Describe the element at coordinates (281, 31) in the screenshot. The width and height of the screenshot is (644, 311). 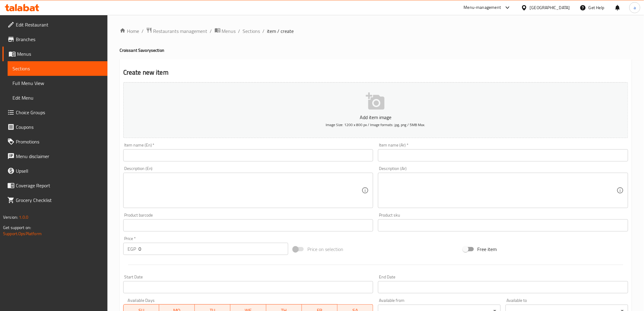
I see `span: item / create` at that location.